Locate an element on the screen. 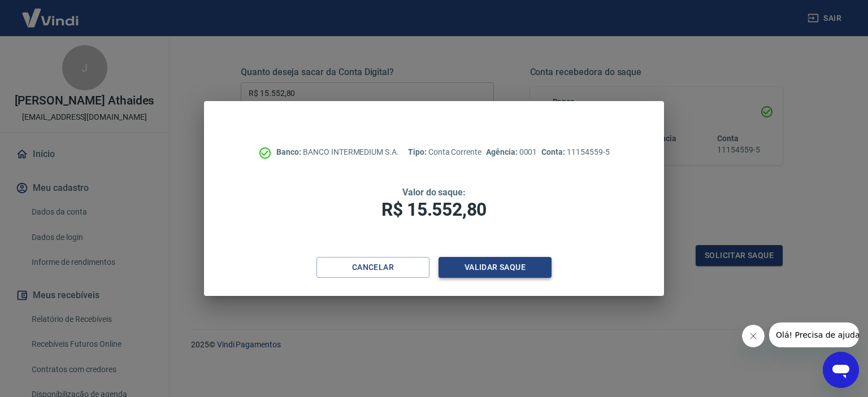 Image resolution: width=868 pixels, height=397 pixels. span: Tipo: is located at coordinates (418, 152).